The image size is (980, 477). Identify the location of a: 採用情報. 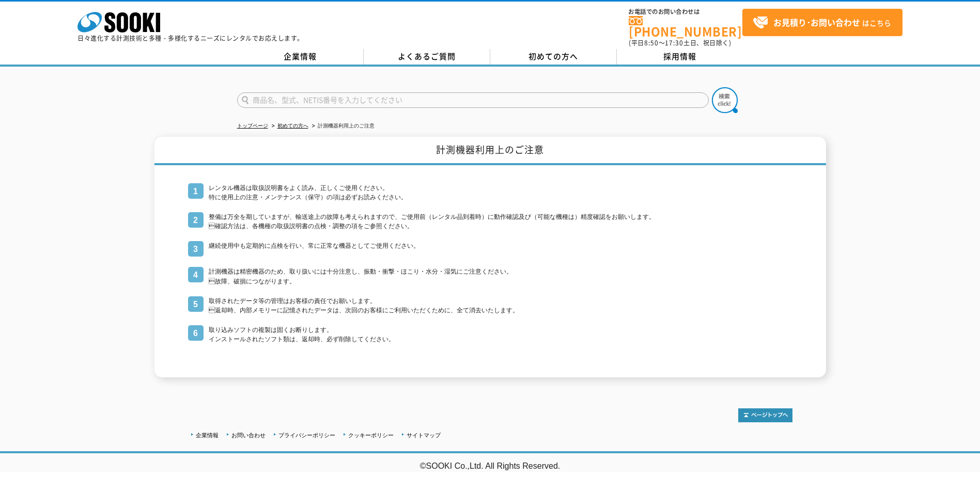
(680, 56).